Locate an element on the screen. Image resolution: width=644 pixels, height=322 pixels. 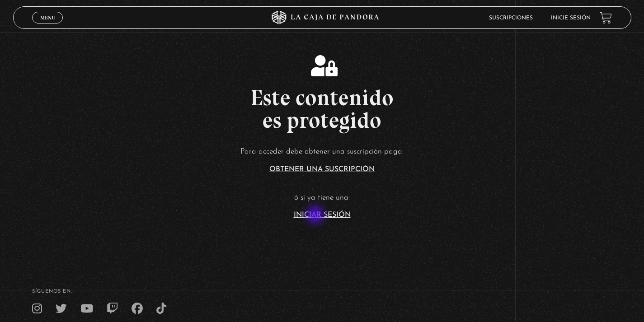
span: Menu is located at coordinates (48, 18).